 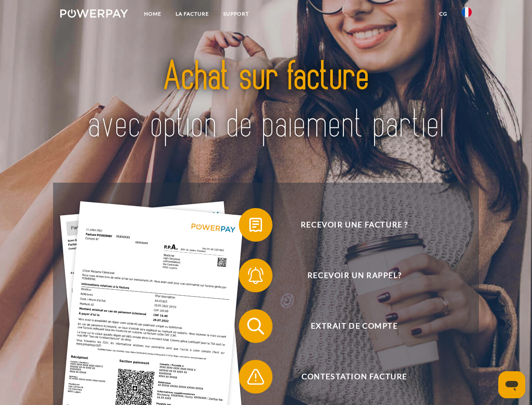 I want to click on img: title-powerpay_fr.svg, so click(x=266, y=100).